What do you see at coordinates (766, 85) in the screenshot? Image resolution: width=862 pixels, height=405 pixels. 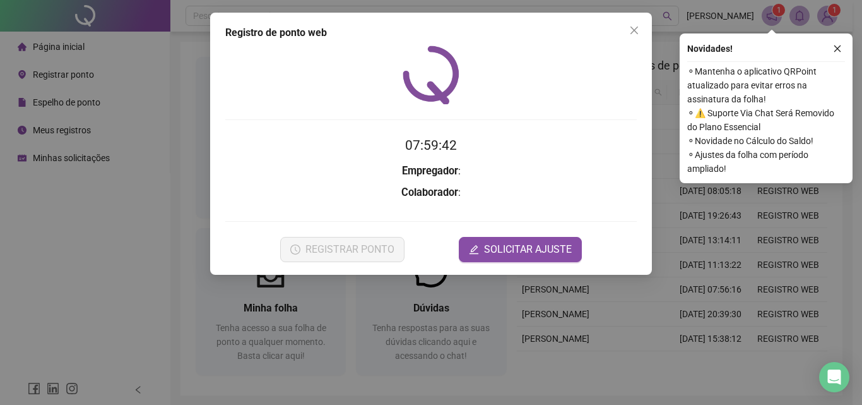 I see `span: ⚬ Mantenha o aplicativo QRPoint atualizado para evitar erros na assinatura da folha!` at bounding box center [766, 85].